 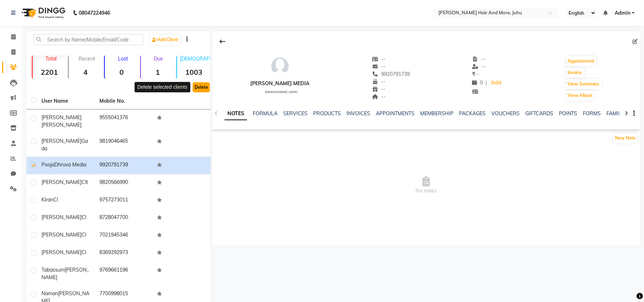 What do you see at coordinates (43, 13) in the screenshot?
I see `img: logo` at bounding box center [43, 13].